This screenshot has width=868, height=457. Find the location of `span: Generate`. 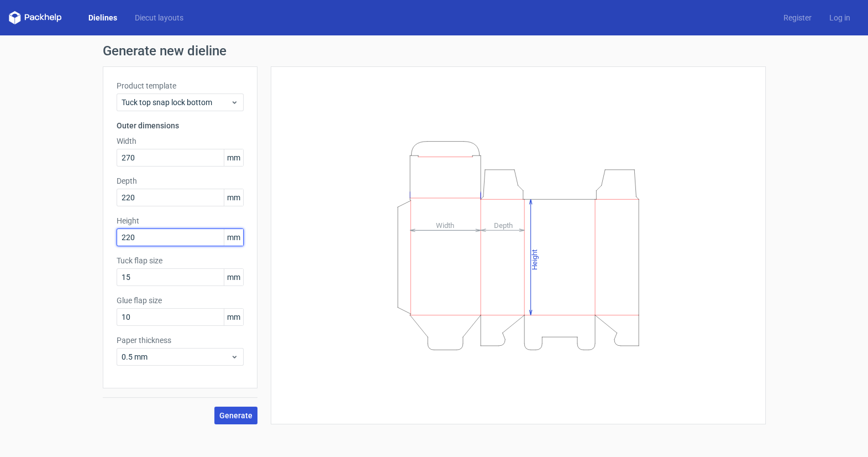

span: Generate is located at coordinates (236, 416).